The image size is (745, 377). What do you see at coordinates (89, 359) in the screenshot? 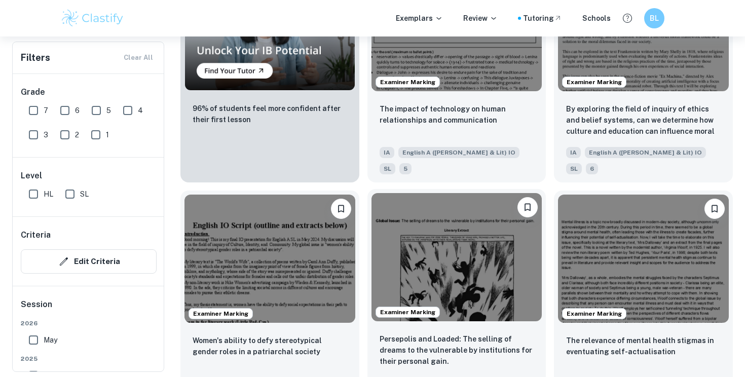
I see `span: 2025` at bounding box center [89, 359].